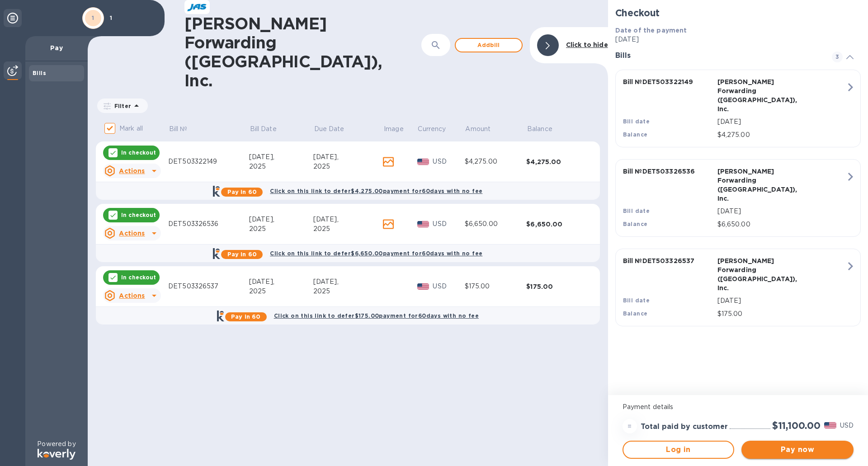 This screenshot has width=868, height=466. What do you see at coordinates (540, 129) in the screenshot?
I see `p: Balance` at bounding box center [540, 129].